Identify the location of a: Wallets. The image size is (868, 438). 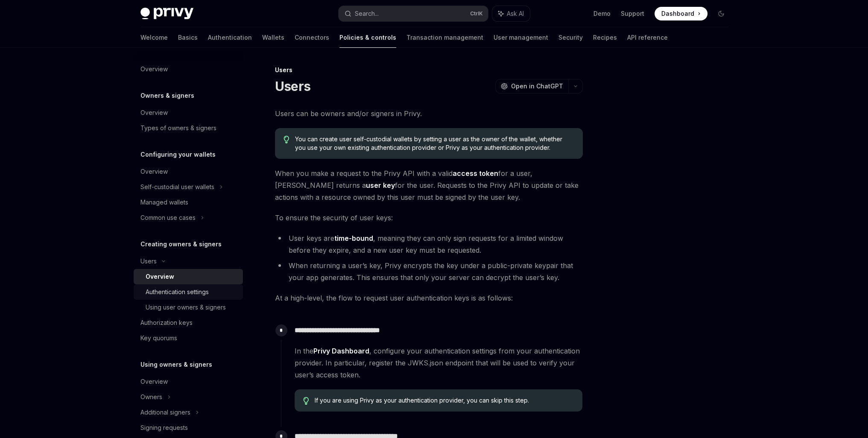
(274, 38).